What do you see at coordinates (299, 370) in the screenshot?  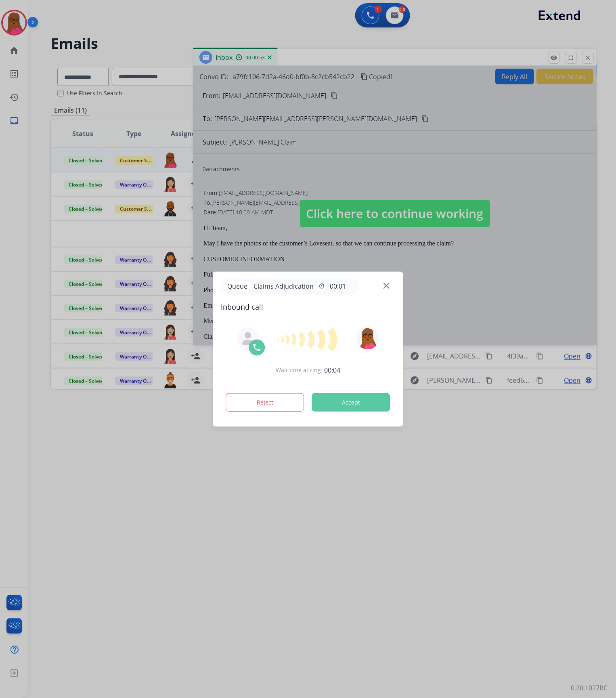 I see `span: Wait time at ring:` at bounding box center [299, 370].